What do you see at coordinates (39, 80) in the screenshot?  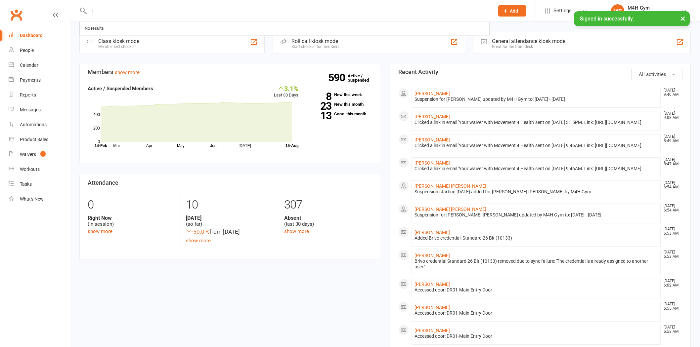 I see `a: Payments` at bounding box center [39, 80].